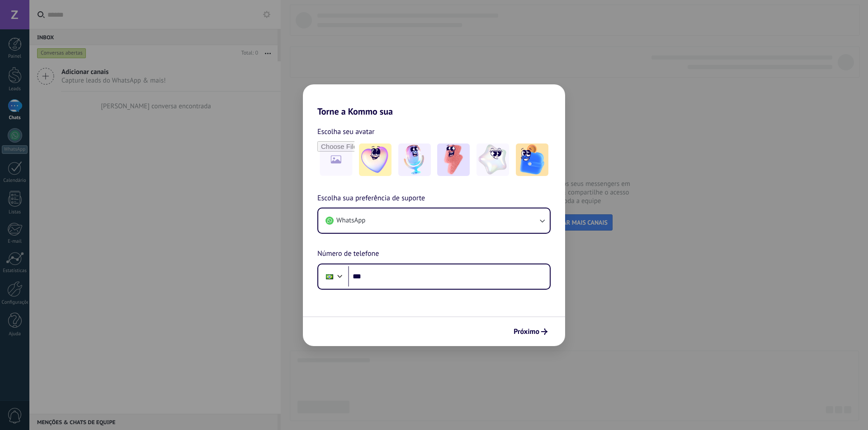 This screenshot has width=868, height=430. What do you see at coordinates (492, 160) in the screenshot?
I see `img: -4.jpeg` at bounding box center [492, 160].